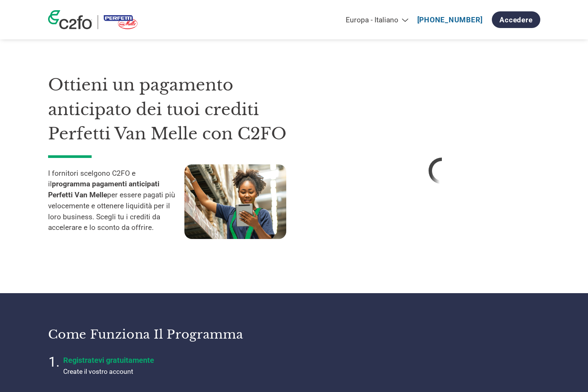  Describe the element at coordinates (158, 361) in the screenshot. I see `h4: Registratevi gratuitamente` at that location.